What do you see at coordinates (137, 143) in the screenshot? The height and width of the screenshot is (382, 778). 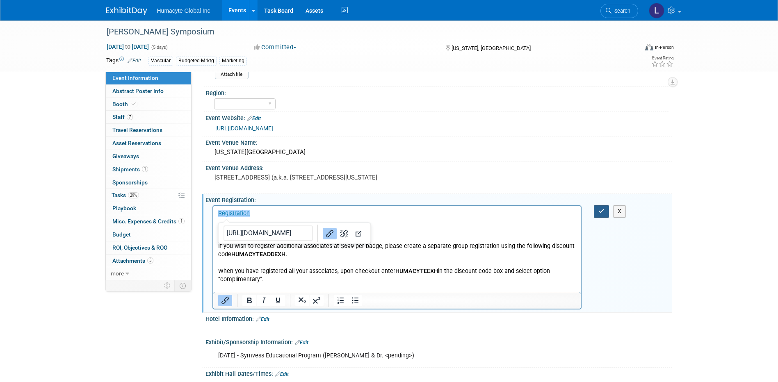 I see `span: Asset Reservations` at bounding box center [137, 143].